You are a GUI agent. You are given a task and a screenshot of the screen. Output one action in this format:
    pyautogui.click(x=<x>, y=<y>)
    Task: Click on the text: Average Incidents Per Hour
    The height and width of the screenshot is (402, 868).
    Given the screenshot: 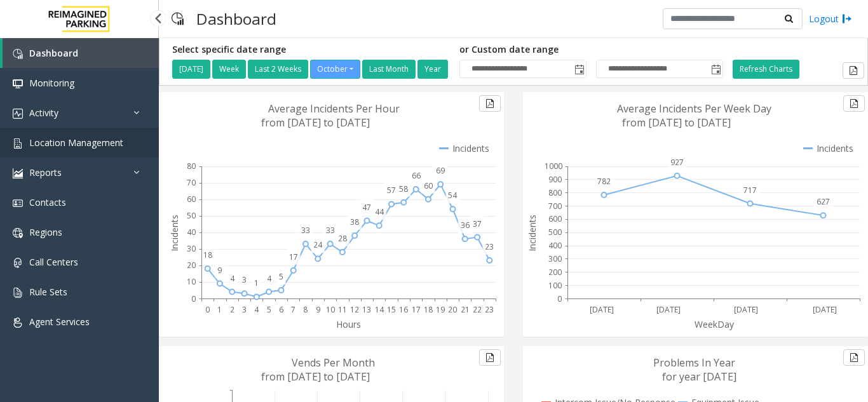 What is the action you would take?
    pyautogui.click(x=334, y=108)
    